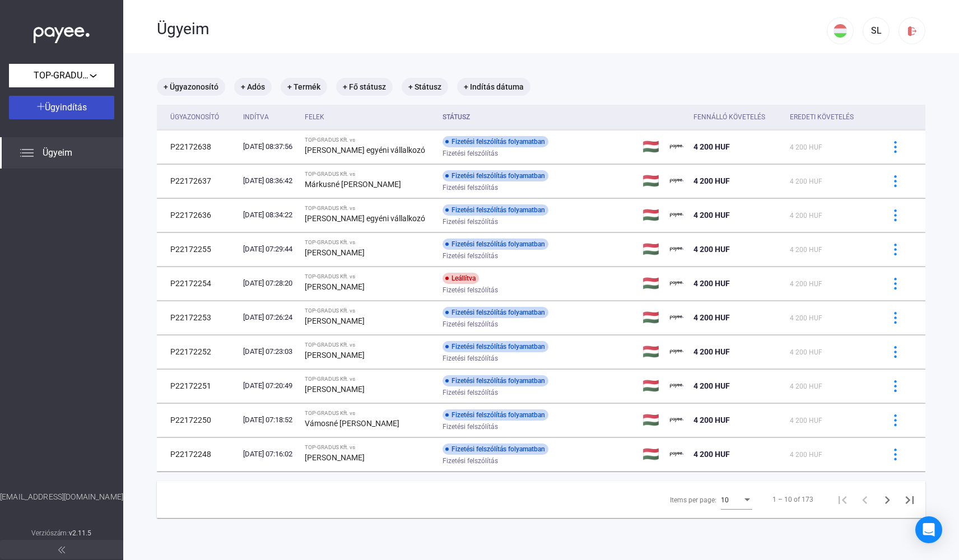  Describe the element at coordinates (198, 420) in the screenshot. I see `td: P22172250` at that location.